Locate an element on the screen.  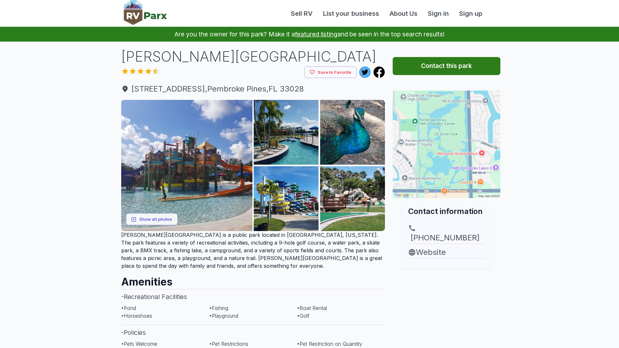
button: Save to Favorite is located at coordinates (330, 72).